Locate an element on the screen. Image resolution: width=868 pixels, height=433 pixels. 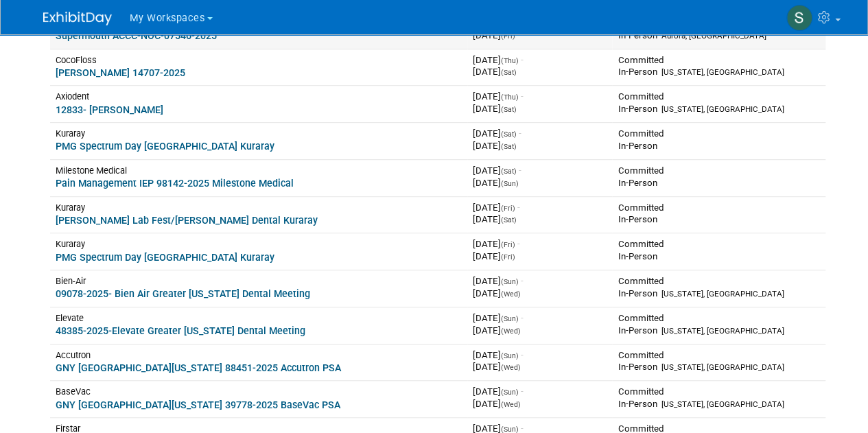
span: My Workspaces is located at coordinates (168, 18).